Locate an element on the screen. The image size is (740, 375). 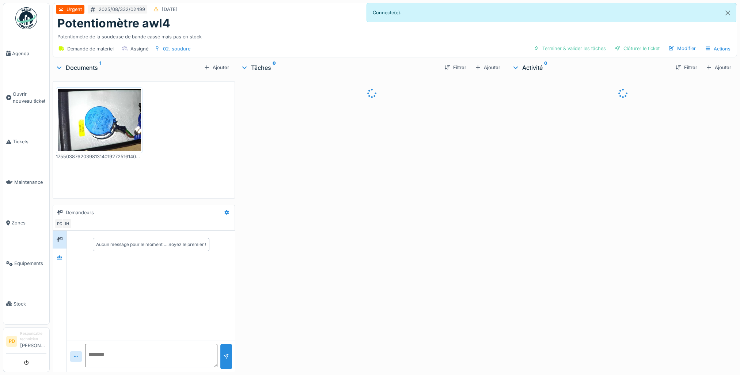
div: Potentiomètre de la soudeuse de bande cassé mais pas en stock is located at coordinates (395, 35).